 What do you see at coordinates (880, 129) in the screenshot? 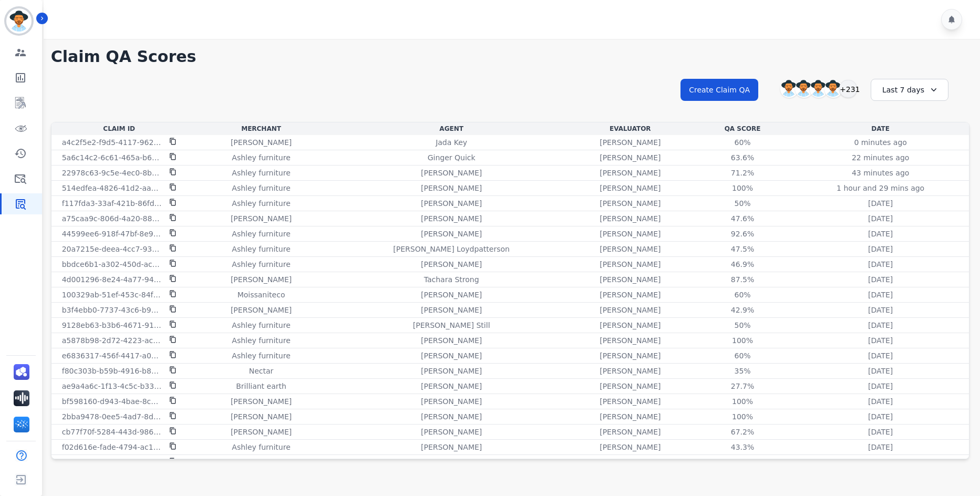
I see `div: Date` at bounding box center [880, 129].